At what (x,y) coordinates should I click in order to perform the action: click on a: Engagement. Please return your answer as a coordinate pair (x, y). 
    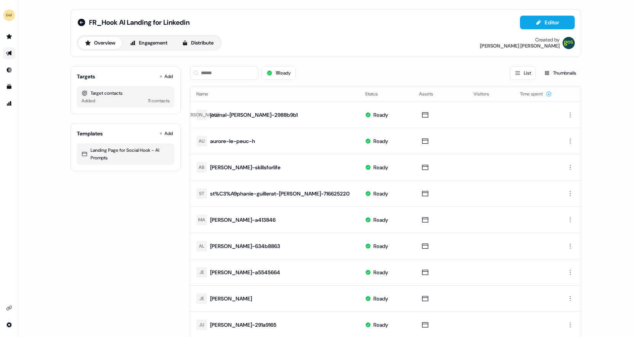
    Looking at the image, I should click on (148, 43).